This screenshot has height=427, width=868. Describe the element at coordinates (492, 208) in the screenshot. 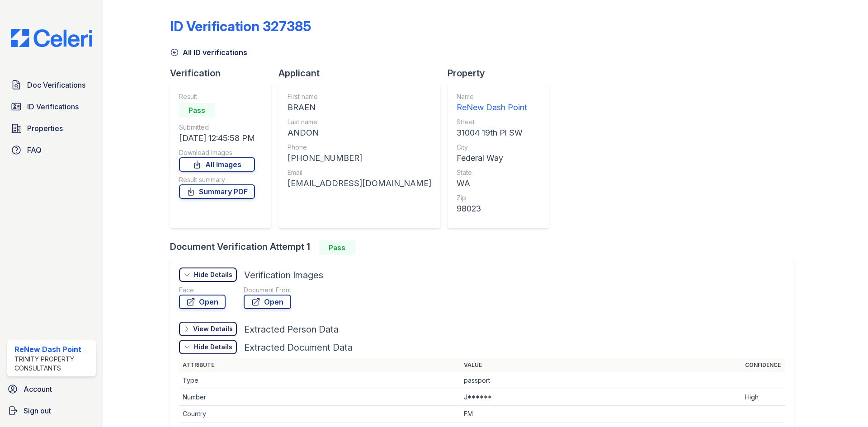

I see `div: 98023` at that location.